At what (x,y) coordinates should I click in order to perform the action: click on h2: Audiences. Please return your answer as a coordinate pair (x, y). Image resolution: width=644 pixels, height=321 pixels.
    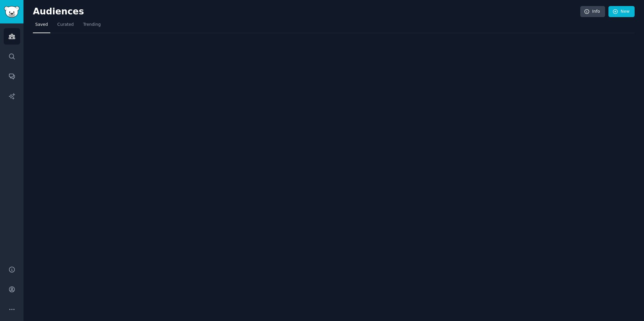
    Looking at the image, I should click on (307, 12).